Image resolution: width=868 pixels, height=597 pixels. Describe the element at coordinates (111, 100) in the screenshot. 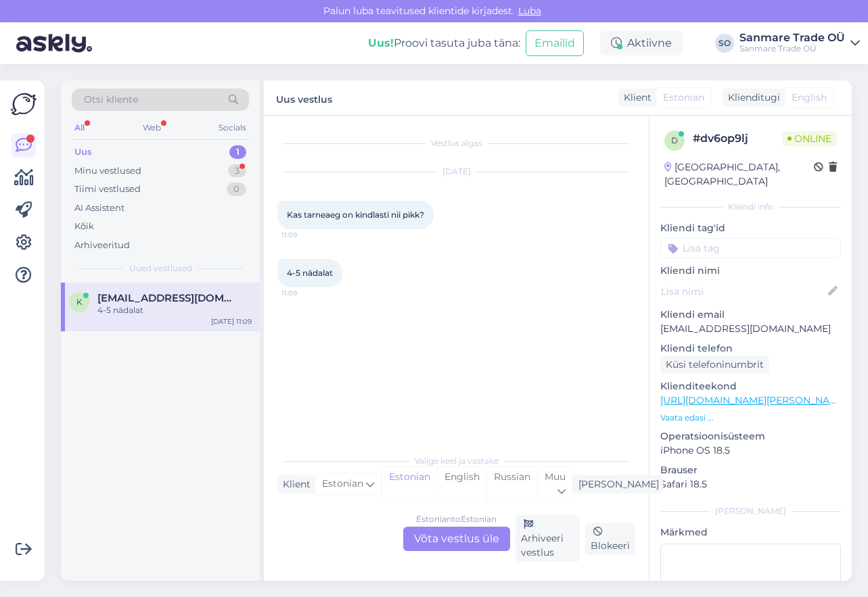

I see `span: Otsi kliente` at that location.